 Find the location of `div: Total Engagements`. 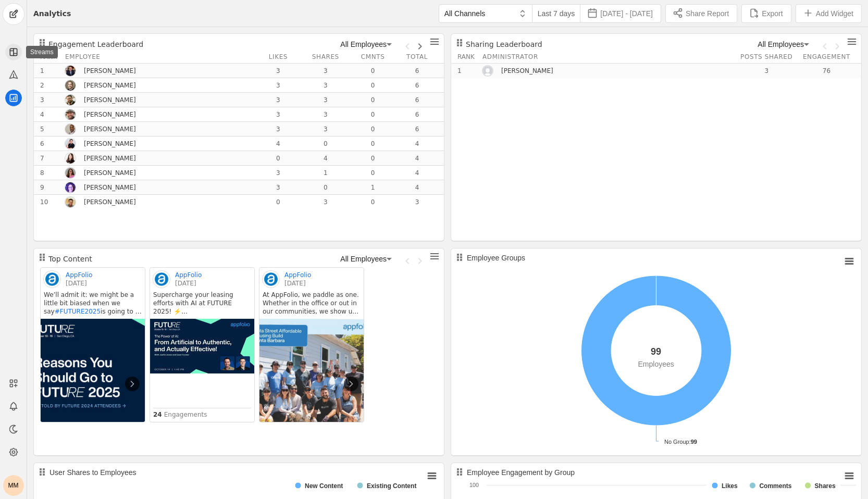

div: Total Engagements is located at coordinates (420, 56).